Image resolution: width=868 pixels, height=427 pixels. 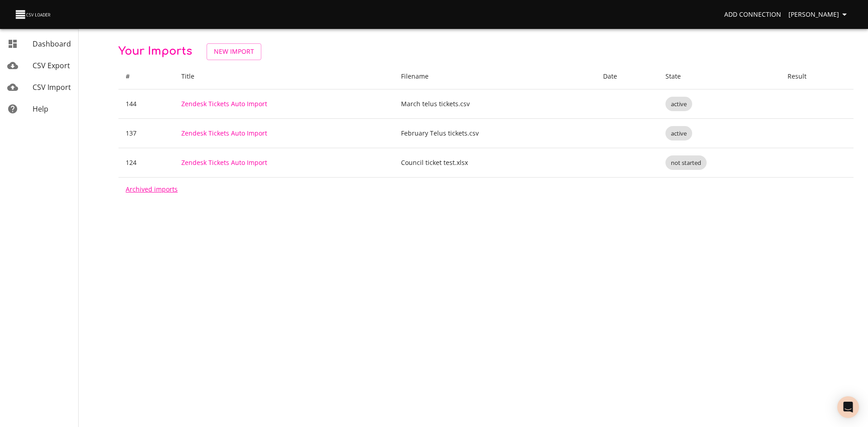 What do you see at coordinates (146, 133) in the screenshot?
I see `td: 137` at bounding box center [146, 133].